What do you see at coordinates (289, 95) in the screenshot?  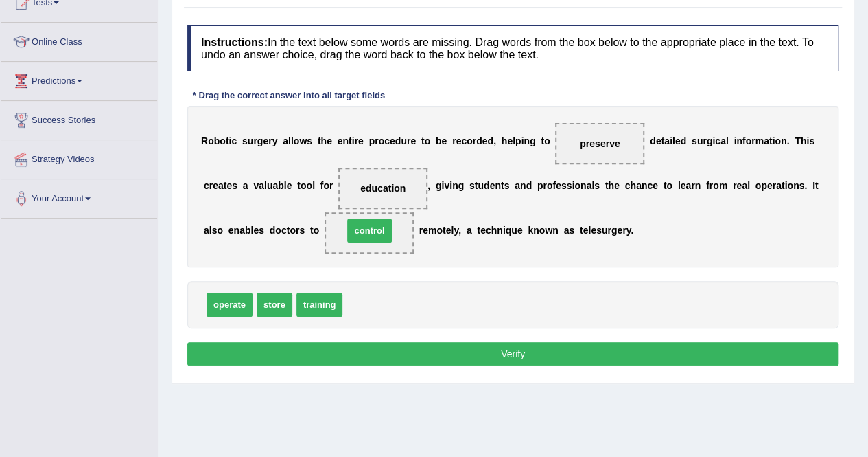 I see `div: * Drag the correct answer into all target fields` at bounding box center [289, 95].